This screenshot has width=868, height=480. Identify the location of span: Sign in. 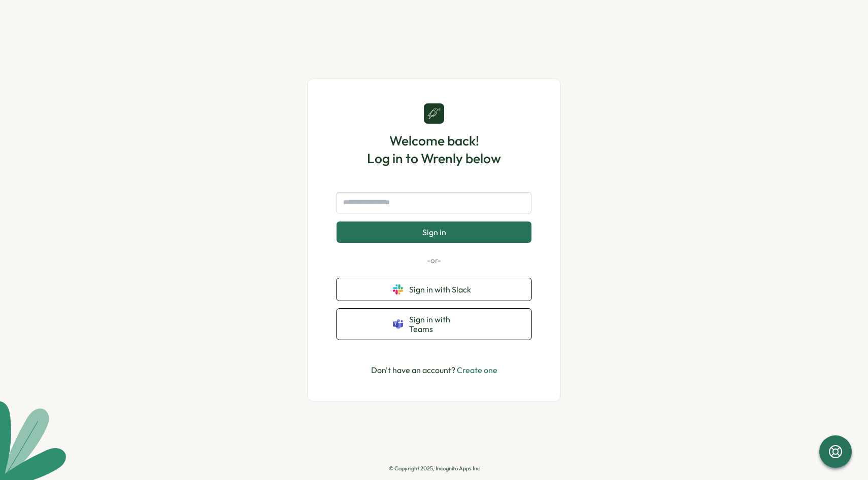
(434, 232).